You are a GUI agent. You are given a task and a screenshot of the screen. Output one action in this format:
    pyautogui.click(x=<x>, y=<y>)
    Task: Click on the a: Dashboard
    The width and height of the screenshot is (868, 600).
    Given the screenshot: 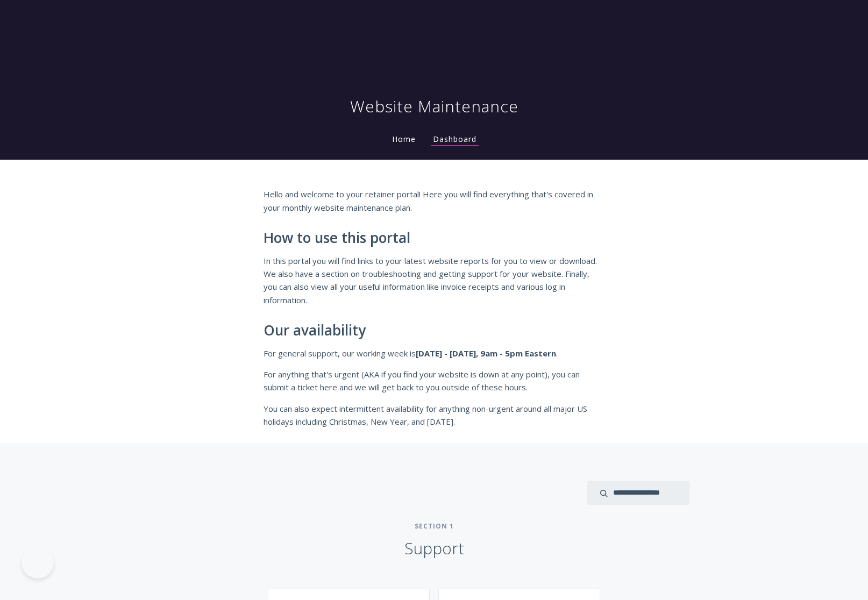 What is the action you would take?
    pyautogui.click(x=454, y=140)
    